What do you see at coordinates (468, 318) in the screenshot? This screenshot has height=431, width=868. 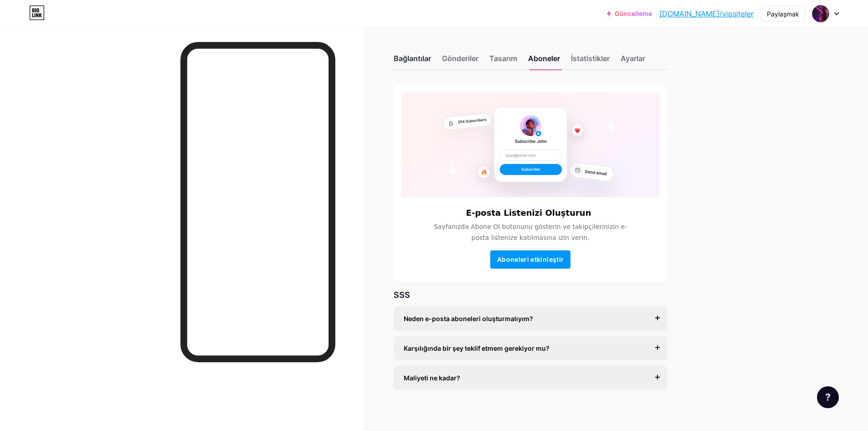 I see `font: Neden e-posta aboneleri oluşturmalıyım?` at bounding box center [468, 318].